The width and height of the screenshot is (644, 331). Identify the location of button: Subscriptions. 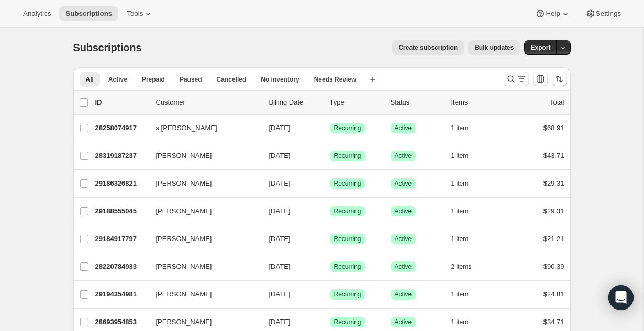
(89, 13).